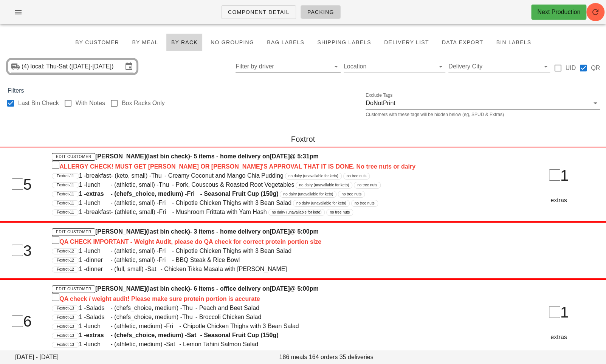 The height and width of the screenshot is (364, 606). What do you see at coordinates (97, 42) in the screenshot?
I see `button: By Customer` at bounding box center [97, 42].